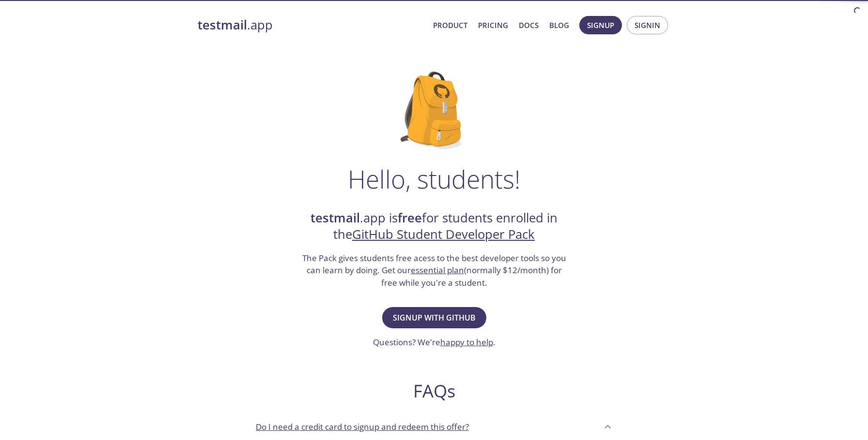 This screenshot has height=440, width=868. Describe the element at coordinates (312, 25) in the screenshot. I see `a: testmail.app` at that location.